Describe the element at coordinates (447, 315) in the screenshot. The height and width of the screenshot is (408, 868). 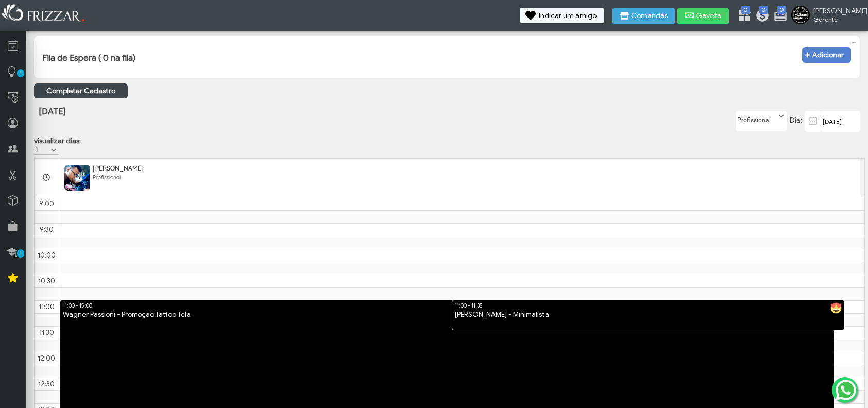
I see `div: Wagner Passioni - Promoção Tattoo Tela` at that location.